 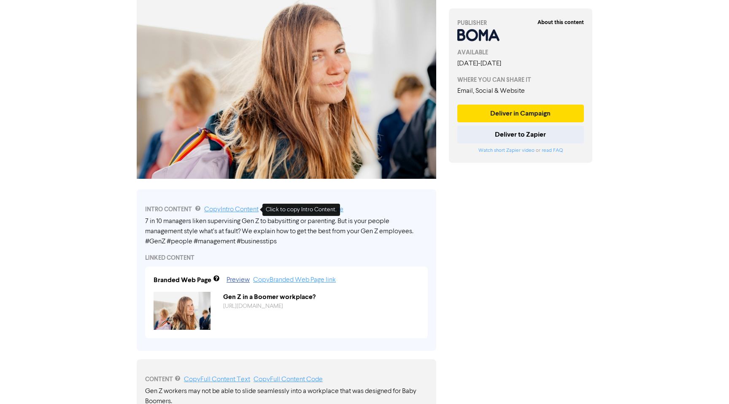 I want to click on div: https://public2.bomamarketing.com/cp/6ixxsfpVfCuzfWe3Bxqw6g?sa=JDr9FRFp, so click(x=321, y=306).